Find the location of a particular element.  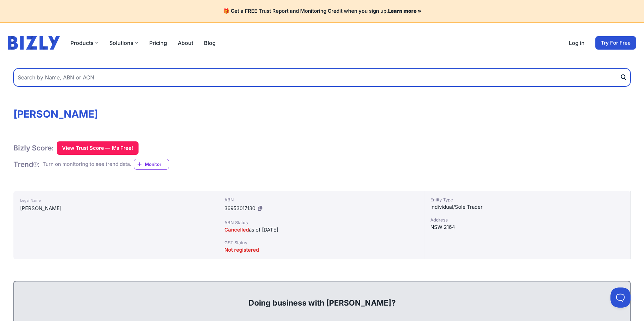

span: Monitor is located at coordinates (156, 164).